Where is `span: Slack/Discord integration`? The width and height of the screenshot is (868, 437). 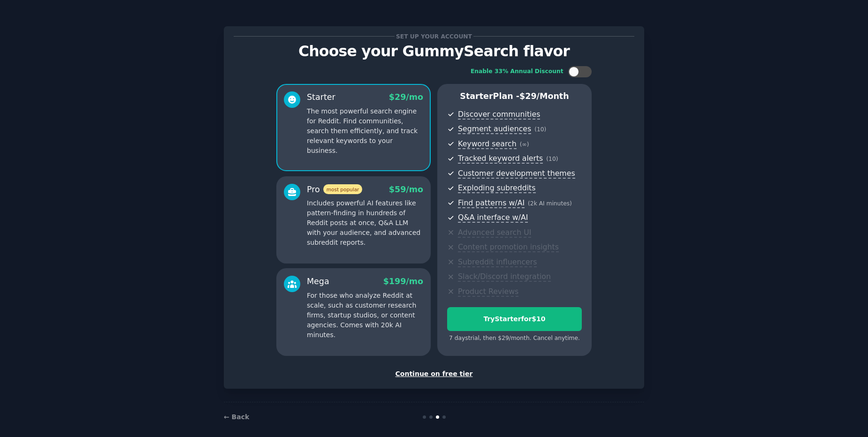 span: Slack/Discord integration is located at coordinates (504, 276).